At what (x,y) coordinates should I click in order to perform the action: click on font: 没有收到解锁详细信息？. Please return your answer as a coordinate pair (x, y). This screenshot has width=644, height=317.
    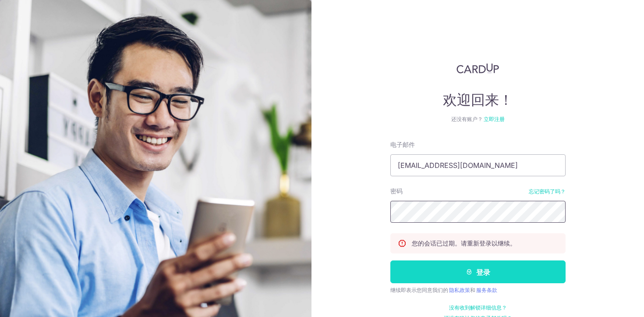
    Looking at the image, I should click on (478, 307).